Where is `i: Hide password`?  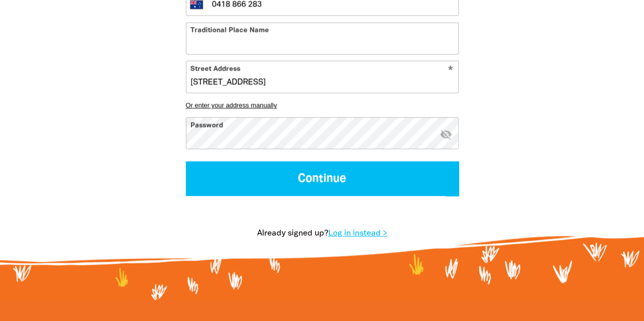 i: Hide password is located at coordinates (446, 134).